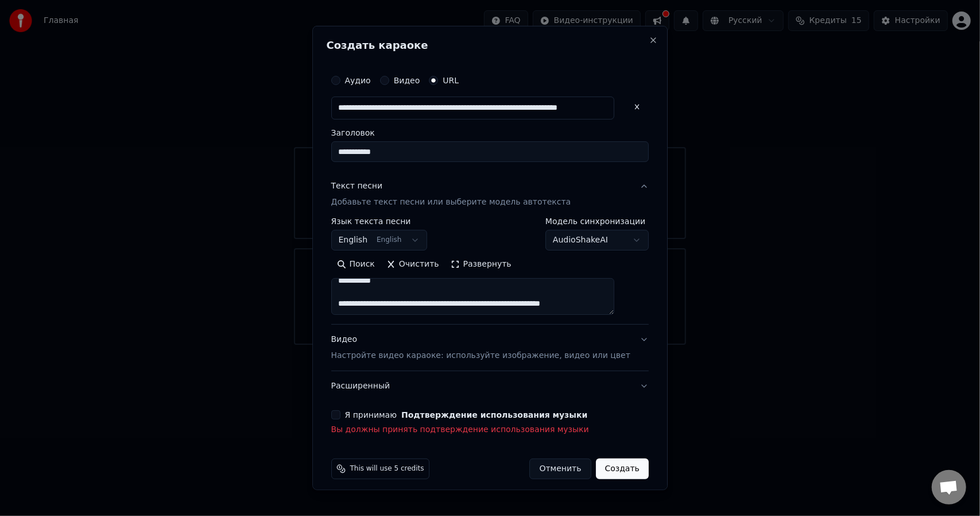  I want to click on button: Отменить, so click(561, 469).